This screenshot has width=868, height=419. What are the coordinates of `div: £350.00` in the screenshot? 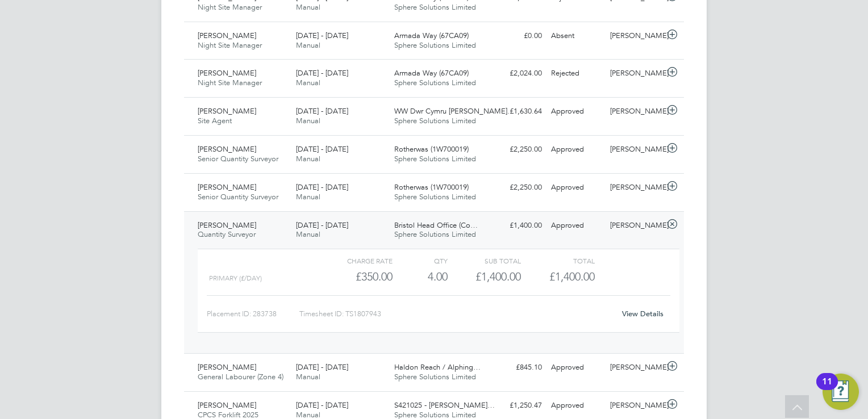 It's located at (355, 276).